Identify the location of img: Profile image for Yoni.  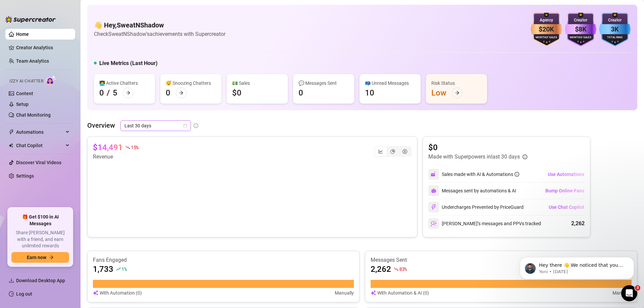
(20, 25).